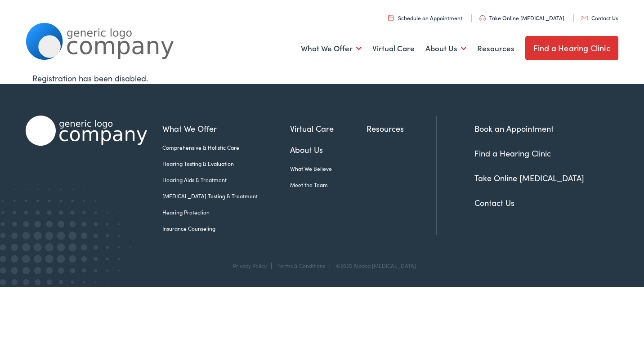 This screenshot has height=348, width=644. Describe the element at coordinates (86, 130) in the screenshot. I see `img: Alpaca Audiology` at that location.